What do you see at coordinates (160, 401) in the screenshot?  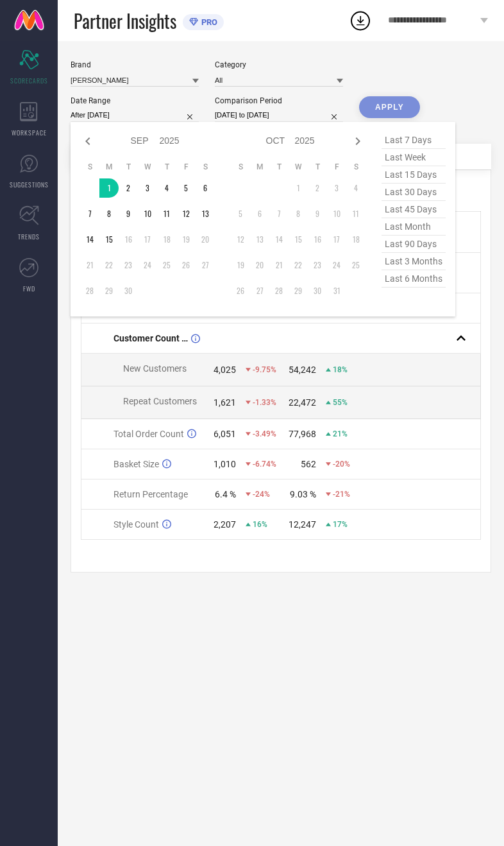 I see `span: Repeat Customers` at bounding box center [160, 401].